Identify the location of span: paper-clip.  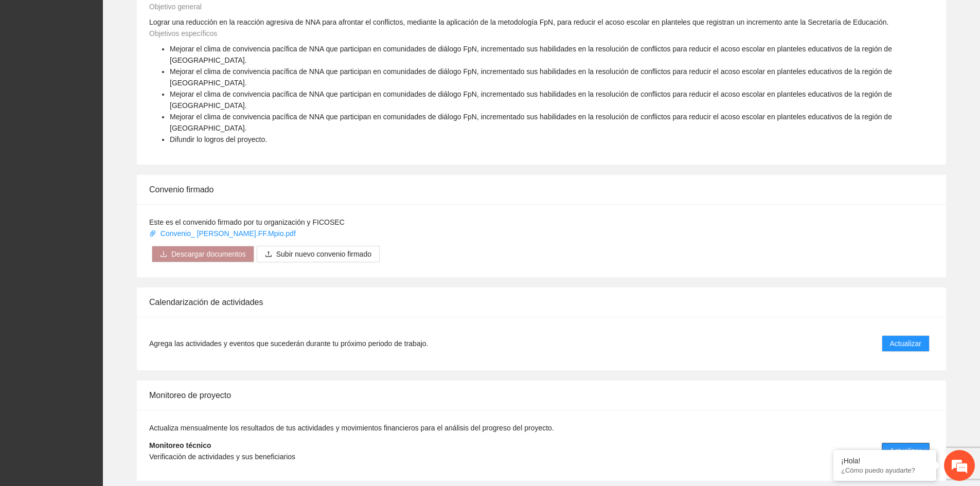
(153, 233).